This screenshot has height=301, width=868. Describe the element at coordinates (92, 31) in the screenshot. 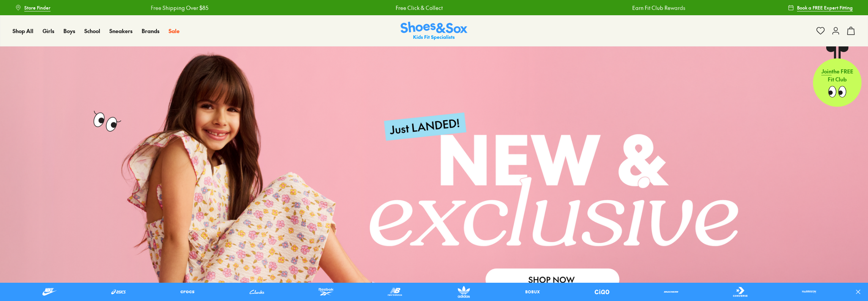

I see `a: School` at that location.